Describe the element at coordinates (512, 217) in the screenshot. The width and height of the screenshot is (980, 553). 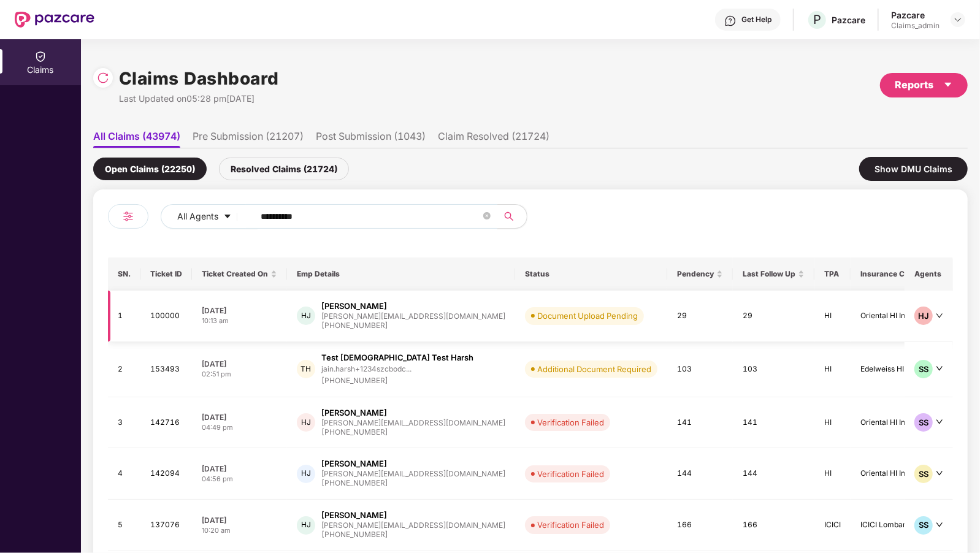
I see `button: search` at that location.